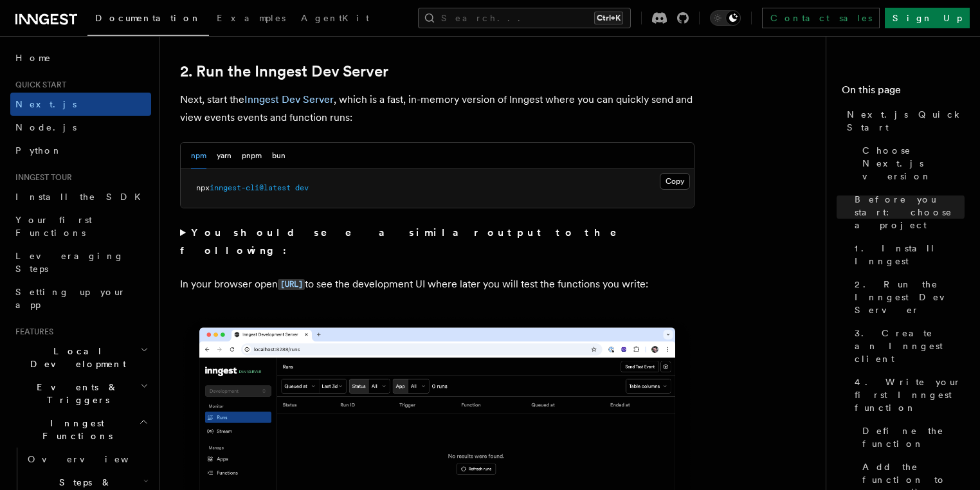  Describe the element at coordinates (80, 104) in the screenshot. I see `a: Next.js` at that location.